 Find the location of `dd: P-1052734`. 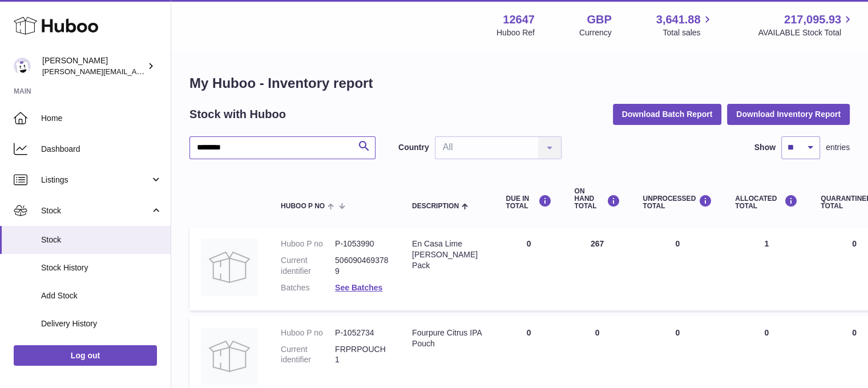

dd: P-1052734 is located at coordinates (362, 333).